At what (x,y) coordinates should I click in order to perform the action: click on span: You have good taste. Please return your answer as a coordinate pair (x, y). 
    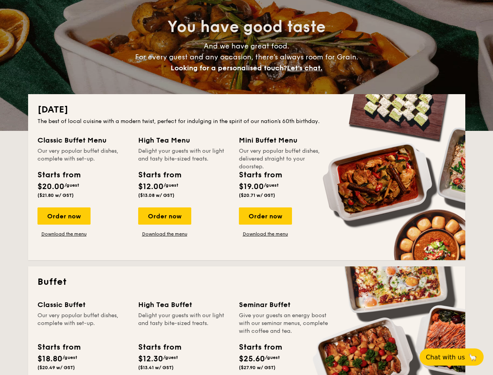
    Looking at the image, I should click on (246, 27).